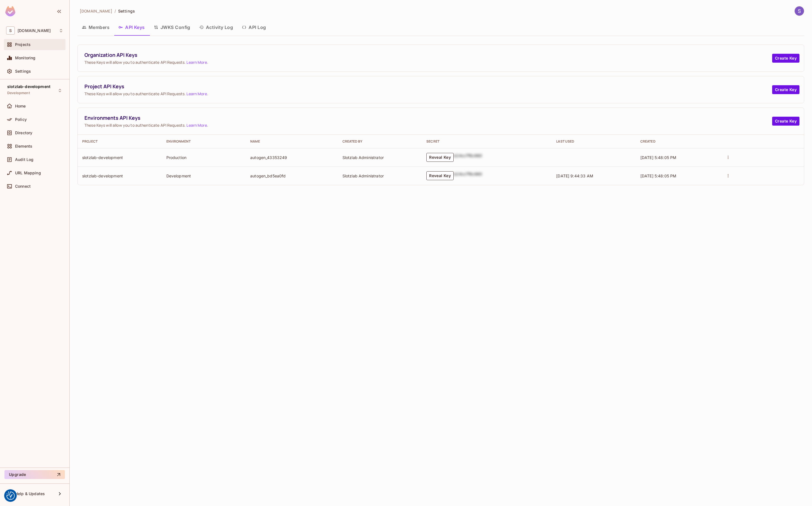  What do you see at coordinates (20, 106) in the screenshot?
I see `span: Home` at bounding box center [20, 106].